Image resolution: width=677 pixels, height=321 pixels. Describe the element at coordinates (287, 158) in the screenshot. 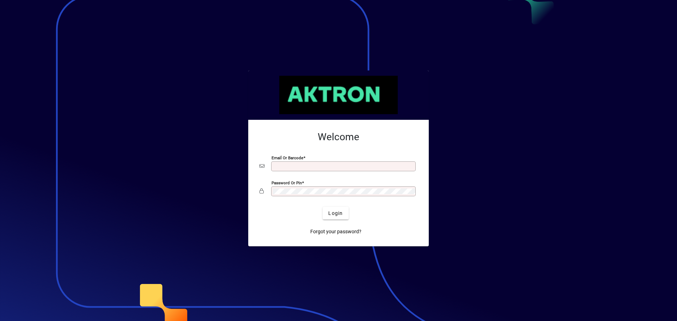

I see `mat-label: Email or Barcode` at that location.